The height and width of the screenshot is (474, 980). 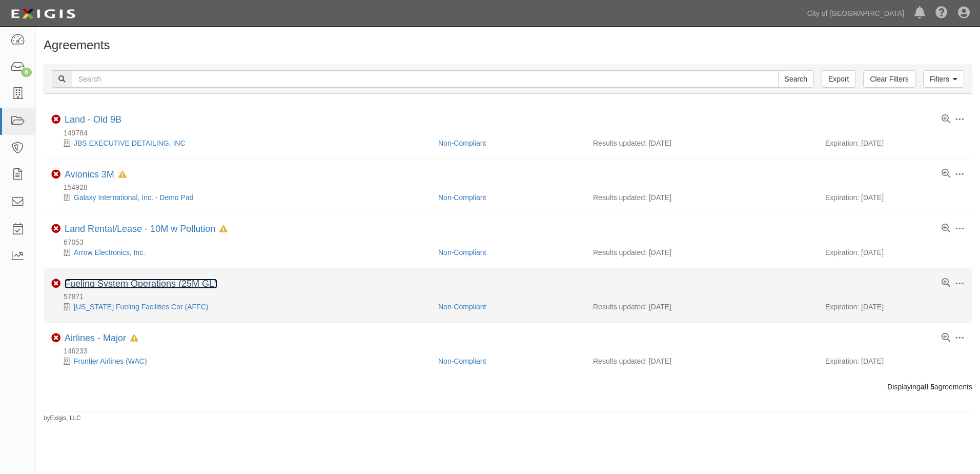 What do you see at coordinates (140, 229) in the screenshot?
I see `a: Land Rental/Lease - 10M w Pollution` at bounding box center [140, 229].